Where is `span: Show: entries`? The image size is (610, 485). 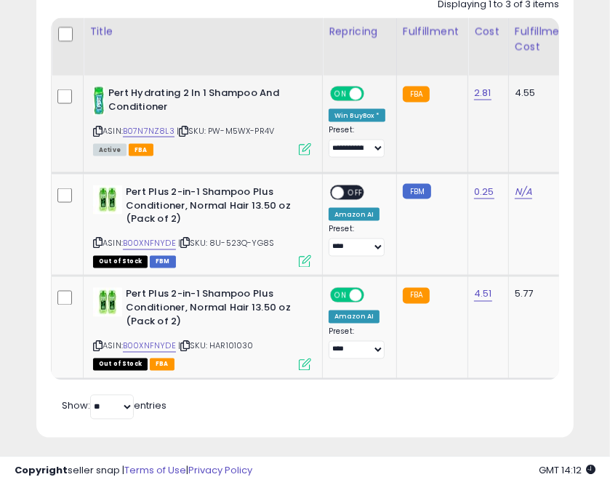 span: Show: entries is located at coordinates (114, 406).